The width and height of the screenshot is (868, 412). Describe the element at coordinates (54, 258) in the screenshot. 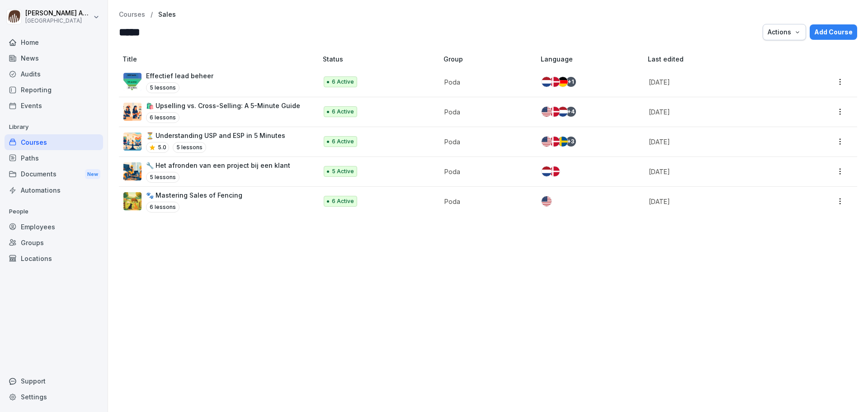

I see `div: Locations` at that location.